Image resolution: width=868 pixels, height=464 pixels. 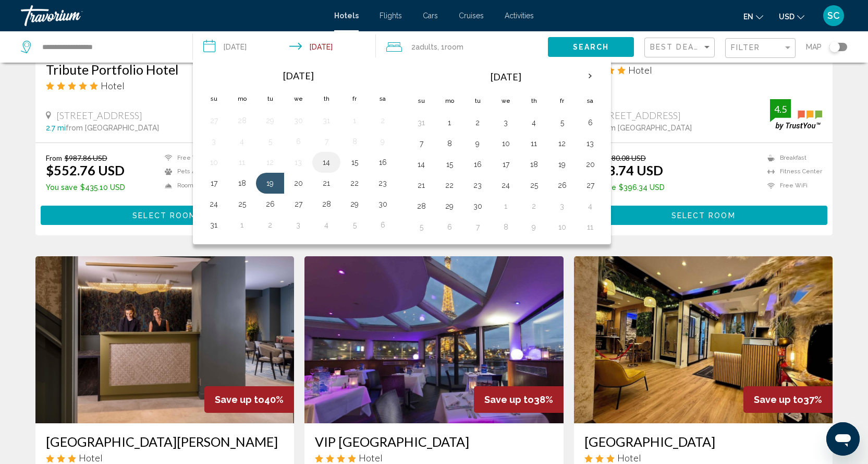 I want to click on span: Adults, so click(x=427, y=47).